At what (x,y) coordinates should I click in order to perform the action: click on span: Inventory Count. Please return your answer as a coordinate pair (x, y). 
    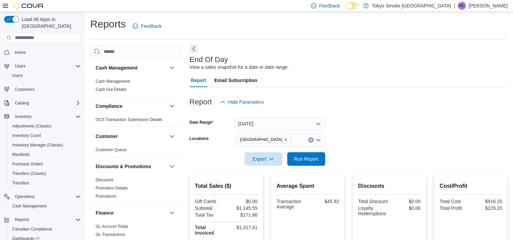
    Looking at the image, I should click on (26, 136).